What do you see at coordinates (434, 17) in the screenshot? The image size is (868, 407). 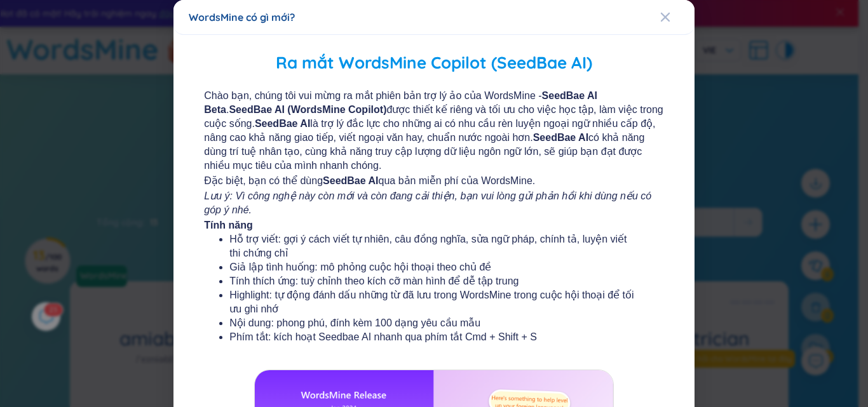 I see `div: WordsMine có gì mới?` at bounding box center [434, 17].